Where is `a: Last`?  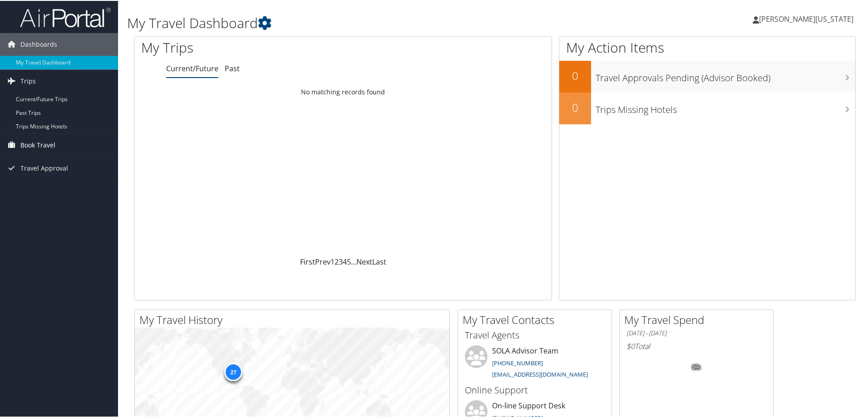
a: Last is located at coordinates (379, 261).